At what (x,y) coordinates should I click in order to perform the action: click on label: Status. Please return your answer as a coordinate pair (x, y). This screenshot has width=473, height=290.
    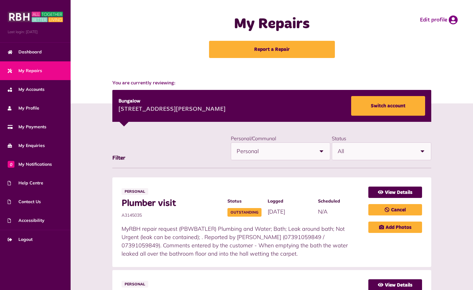
    Looking at the image, I should click on (339, 138).